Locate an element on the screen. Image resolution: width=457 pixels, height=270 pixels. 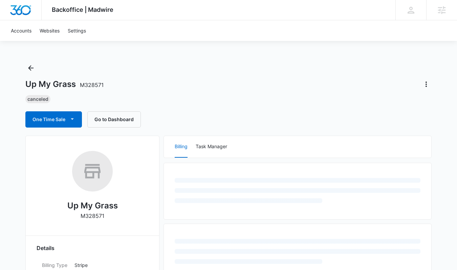
div: v 4.0.25 is located at coordinates (26, 14).